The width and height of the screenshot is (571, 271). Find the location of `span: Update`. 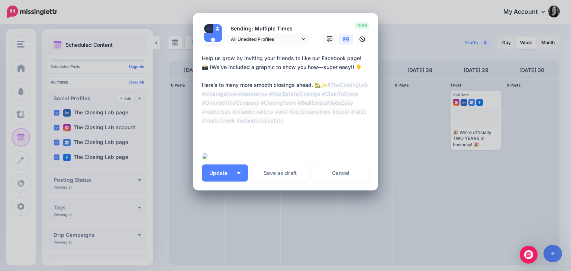

span: Update is located at coordinates (221, 173).